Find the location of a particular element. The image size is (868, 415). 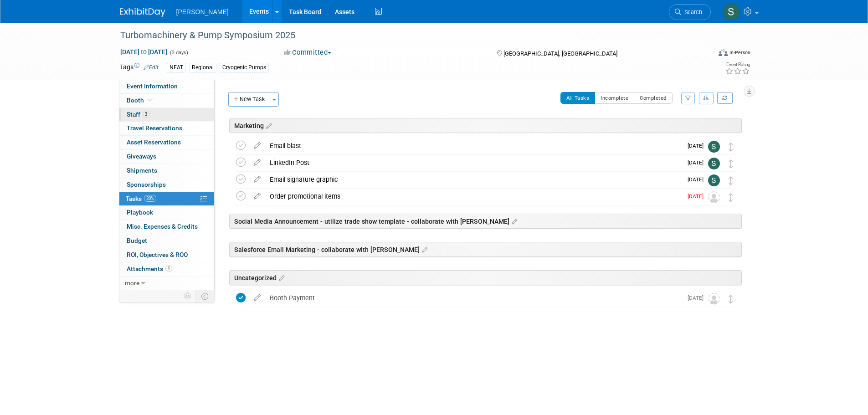

span: 20% is located at coordinates (150, 198).